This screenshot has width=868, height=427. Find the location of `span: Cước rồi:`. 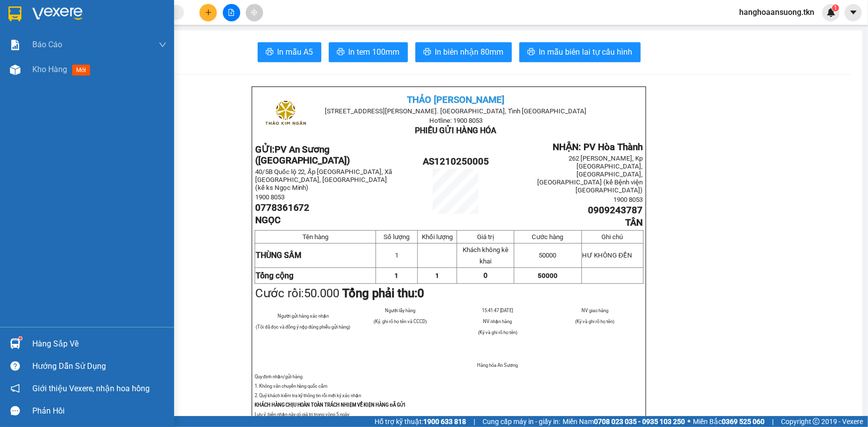

span: Cước rồi: is located at coordinates (339, 293).